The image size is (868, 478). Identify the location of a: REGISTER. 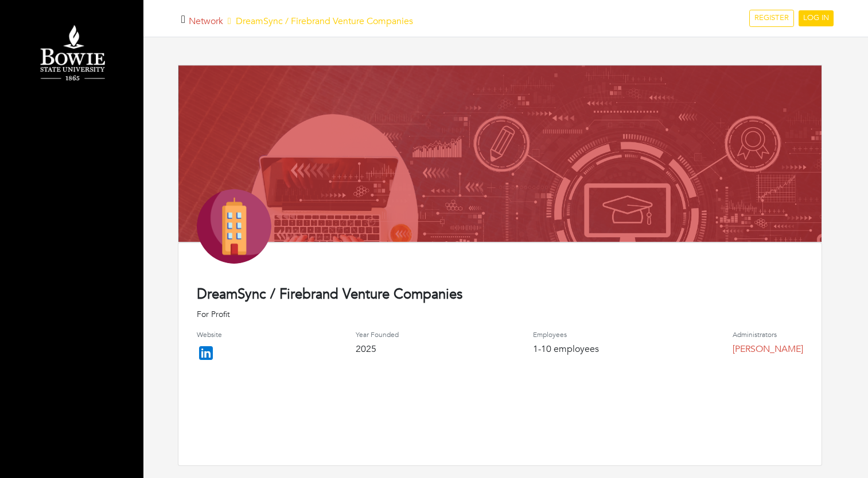
(771, 18).